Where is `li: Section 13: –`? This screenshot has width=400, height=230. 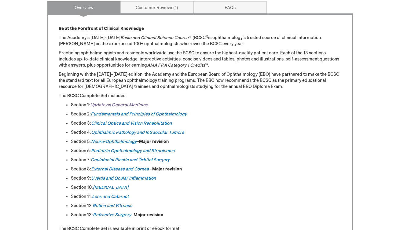 li: Section 13: – is located at coordinates (206, 215).